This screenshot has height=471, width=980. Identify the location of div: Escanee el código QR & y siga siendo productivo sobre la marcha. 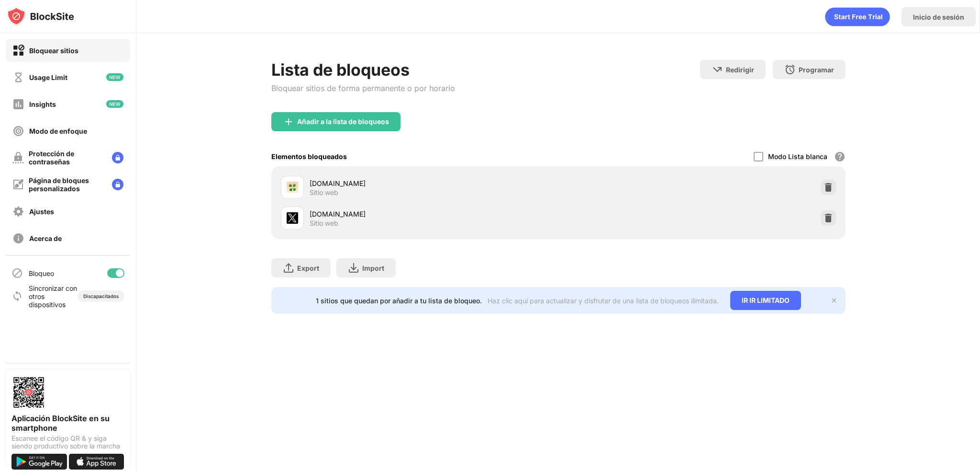
(68, 442).